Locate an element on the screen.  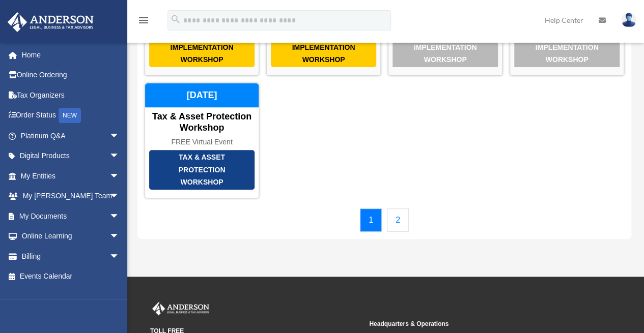
a: My Entitiesarrow_drop_down is located at coordinates (71, 176).